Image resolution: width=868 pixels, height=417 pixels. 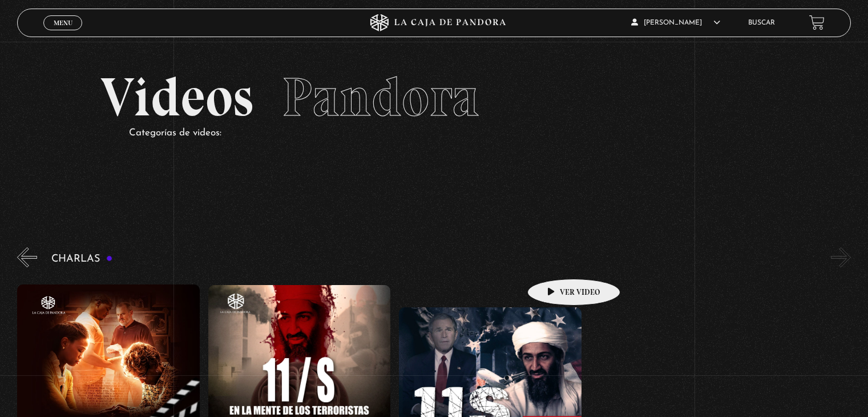 I want to click on h3: Charlas, so click(x=81, y=259).